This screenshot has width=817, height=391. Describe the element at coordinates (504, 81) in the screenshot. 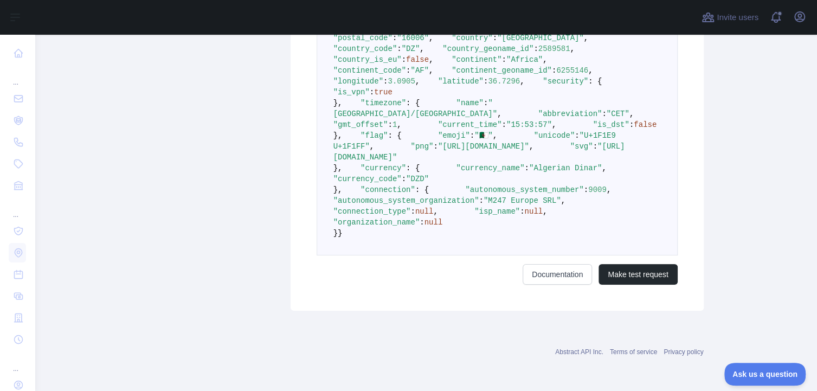

I see `span: 36.7296` at that location.